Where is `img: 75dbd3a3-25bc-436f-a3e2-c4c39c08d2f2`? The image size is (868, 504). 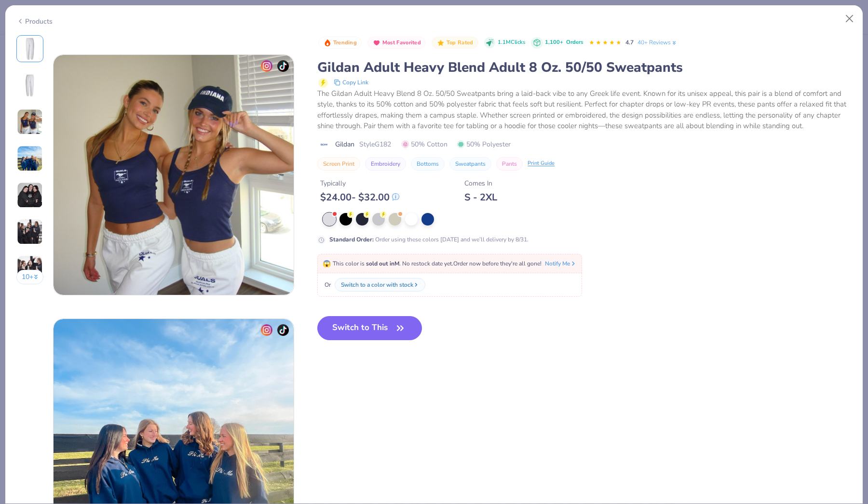
img: 75dbd3a3-25bc-436f-a3e2-c4c39c08d2f2 is located at coordinates (174, 175).